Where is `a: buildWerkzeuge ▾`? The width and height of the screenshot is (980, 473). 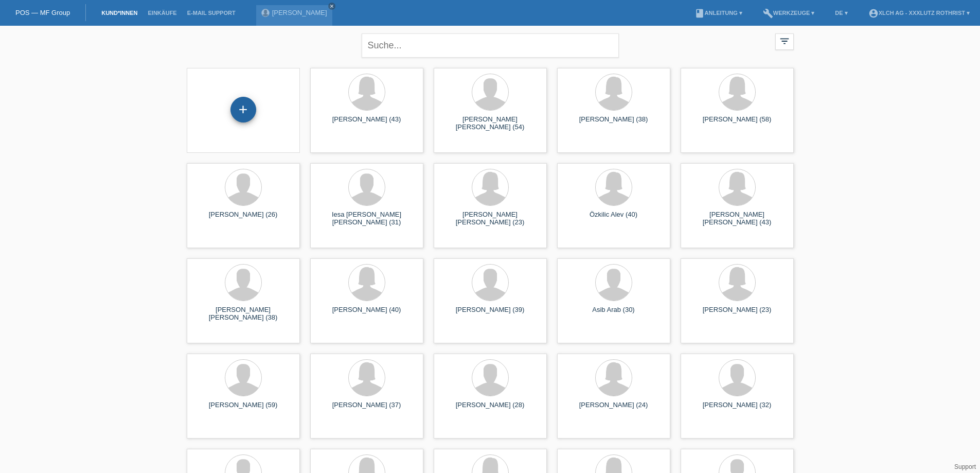
a: buildWerkzeuge ▾ is located at coordinates (789, 13).